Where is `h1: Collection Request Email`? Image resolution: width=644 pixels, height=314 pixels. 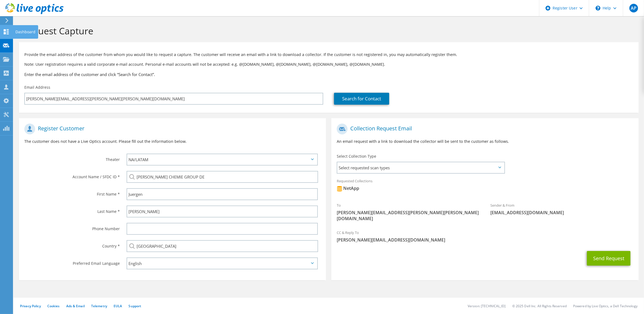
h1: Collection Request Email is located at coordinates (483, 129).